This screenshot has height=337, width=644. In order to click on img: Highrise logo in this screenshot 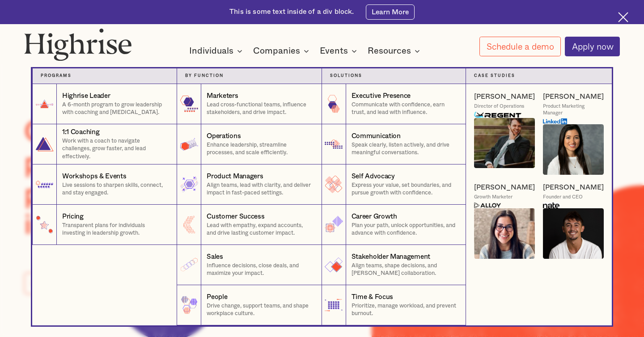, I will do `click(78, 44)`.